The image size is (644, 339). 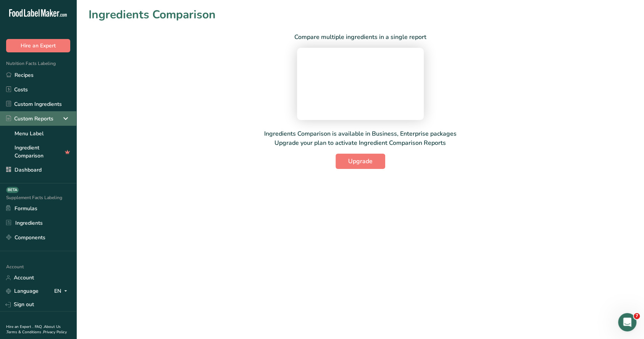 I want to click on p: Ingredients Comparison is available in Business, Enterprise packages Upgrade your plan to activat..., so click(x=360, y=138).